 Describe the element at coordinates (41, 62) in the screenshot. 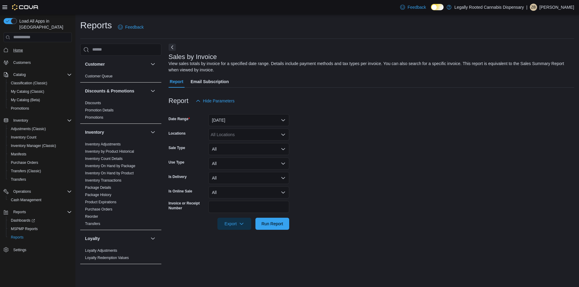

I see `span: Customers` at that location.